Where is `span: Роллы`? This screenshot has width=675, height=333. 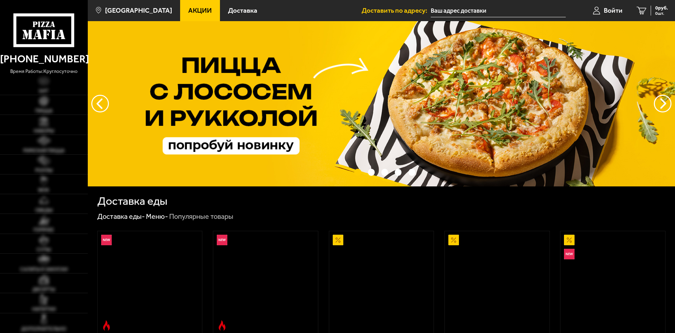
span: Роллы is located at coordinates (44, 171).